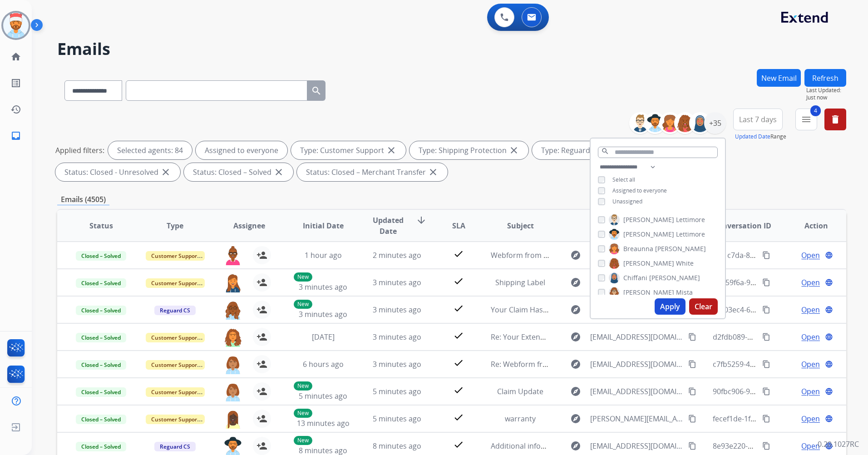 This screenshot has height=455, width=868. I want to click on span: 6 hours ago, so click(324, 365).